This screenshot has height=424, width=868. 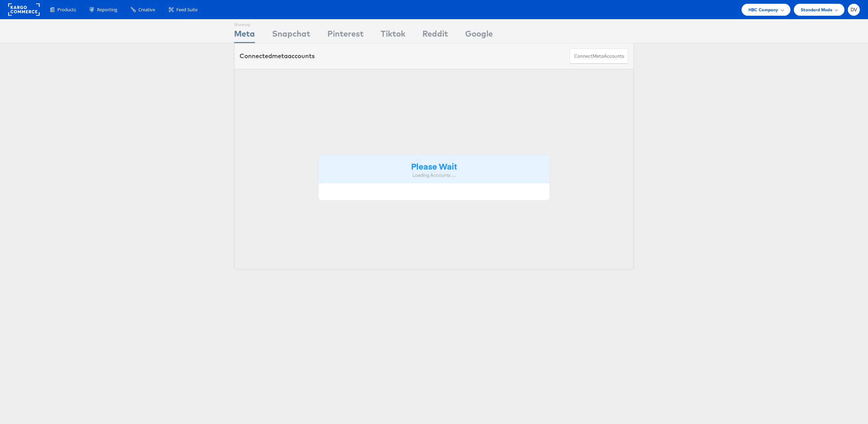 What do you see at coordinates (147, 10) in the screenshot?
I see `span: Creative` at bounding box center [147, 10].